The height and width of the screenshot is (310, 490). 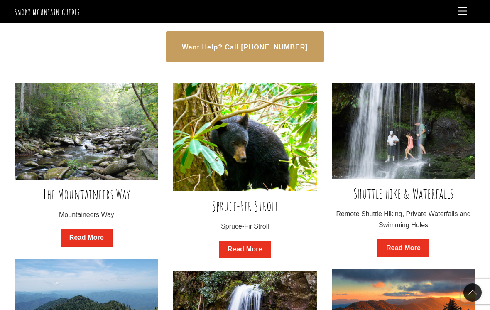 I want to click on img: DSCN1405-min, so click(x=245, y=137).